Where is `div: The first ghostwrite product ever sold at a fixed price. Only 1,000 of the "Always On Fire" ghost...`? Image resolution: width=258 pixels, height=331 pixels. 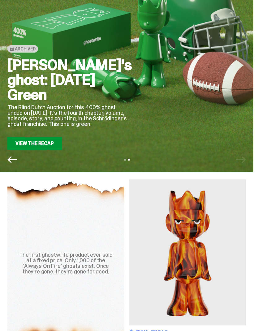
div: The first ghostwrite product ever sold at a fixed price. Only 1,000 of the "Always On Fire" ghost... is located at coordinates (66, 263).